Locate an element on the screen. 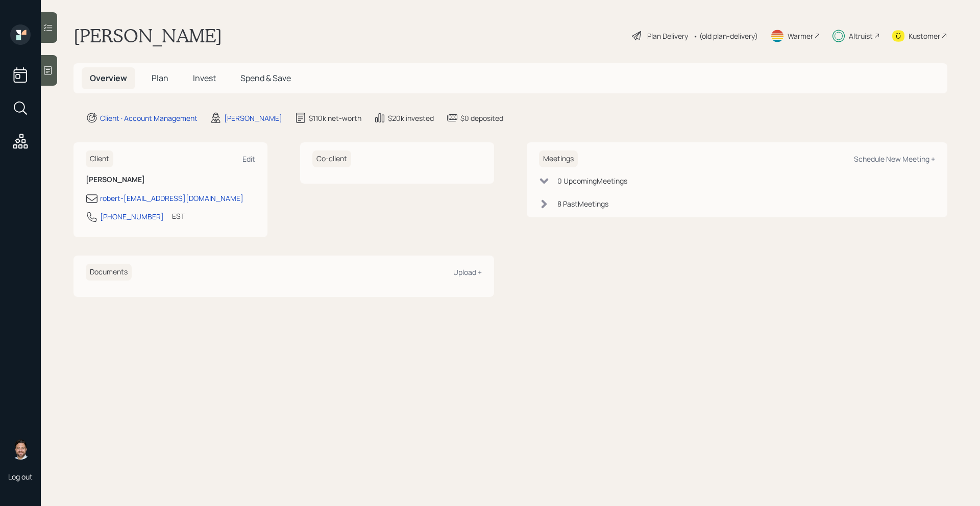 Image resolution: width=980 pixels, height=506 pixels. img: michael-russo-headshot.png is located at coordinates (20, 450).